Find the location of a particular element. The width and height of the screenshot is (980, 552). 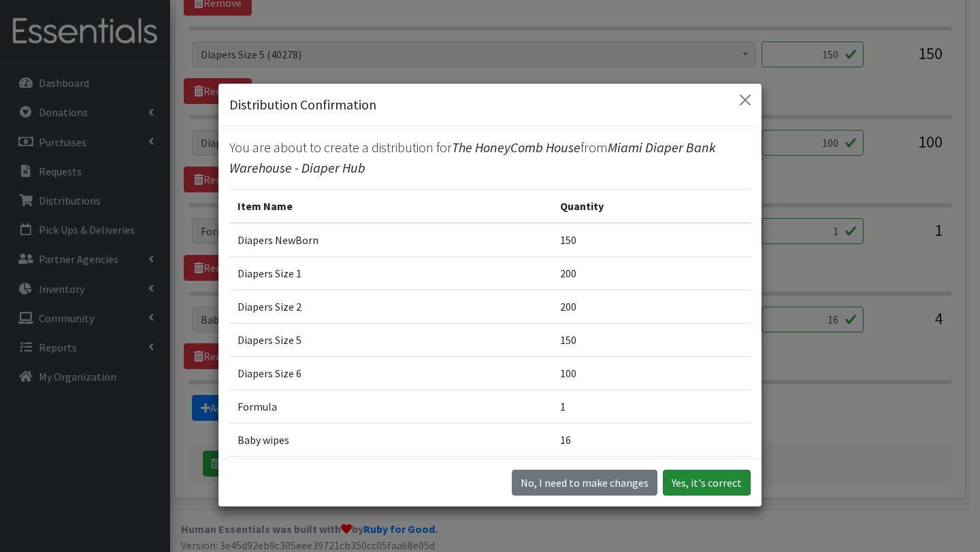

td: Formula is located at coordinates (391, 407).